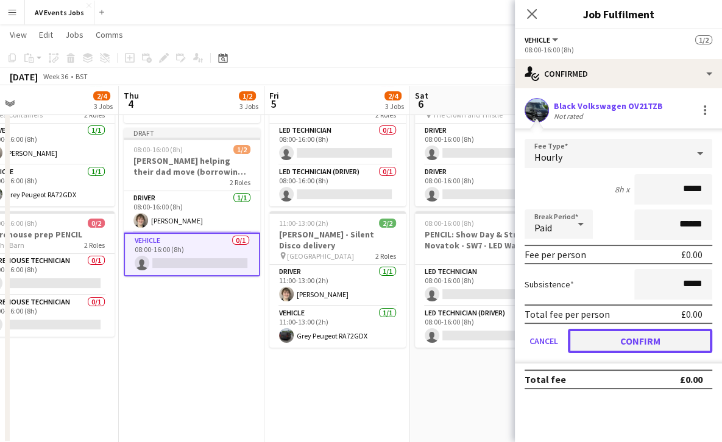 The image size is (722, 442). I want to click on span: Edit, so click(46, 35).